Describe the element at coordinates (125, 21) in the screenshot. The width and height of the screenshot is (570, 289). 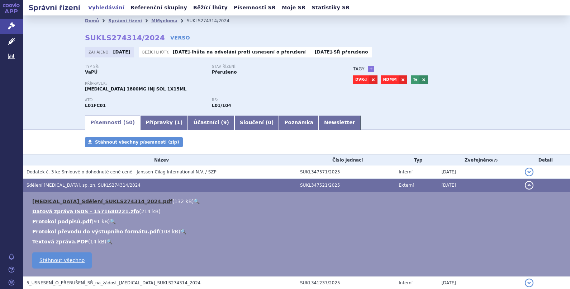
I see `a: Správní řízení` at that location.